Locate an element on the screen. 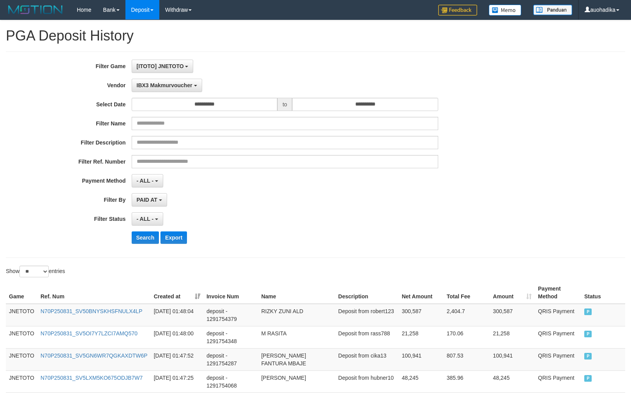  button: Search is located at coordinates (145, 237).